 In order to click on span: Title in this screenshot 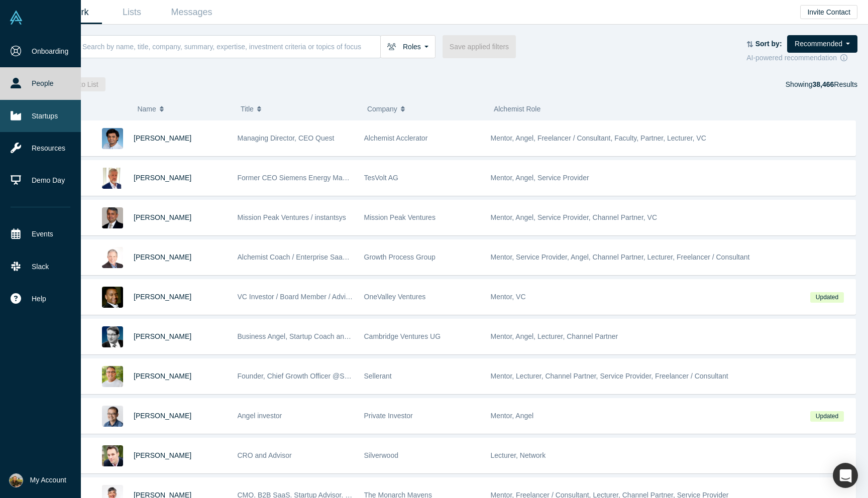, I will do `click(247, 109)`.